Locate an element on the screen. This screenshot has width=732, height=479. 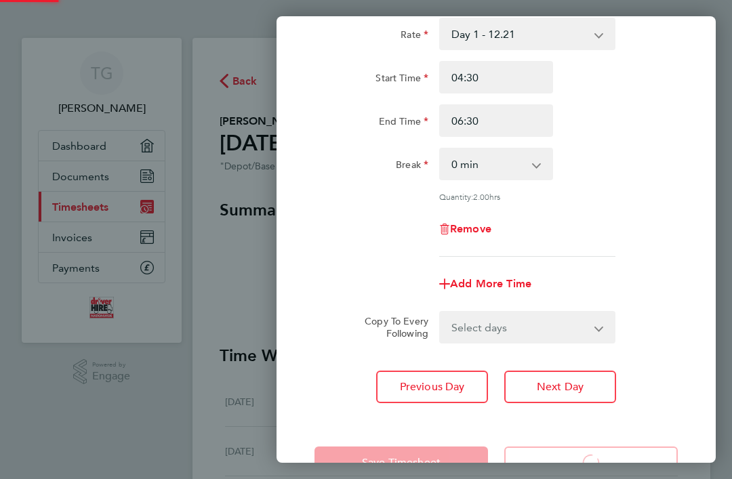
label: Copy To Every Following is located at coordinates (387, 328).